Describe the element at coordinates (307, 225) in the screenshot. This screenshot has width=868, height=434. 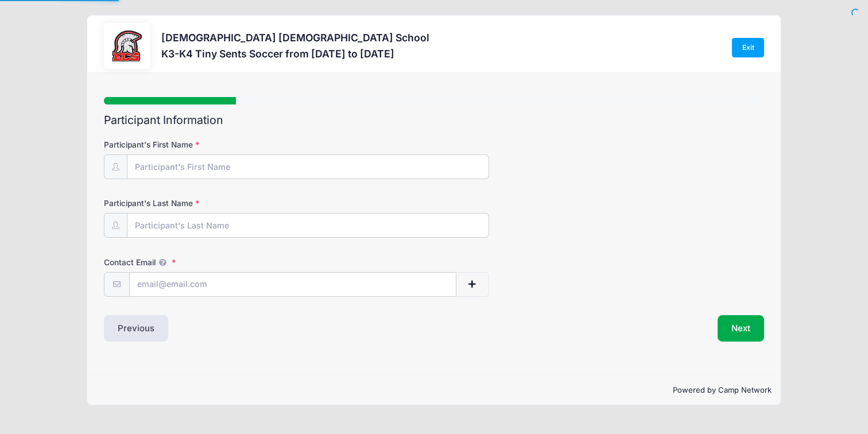
I see `input: Participant's Last Name` at that location.